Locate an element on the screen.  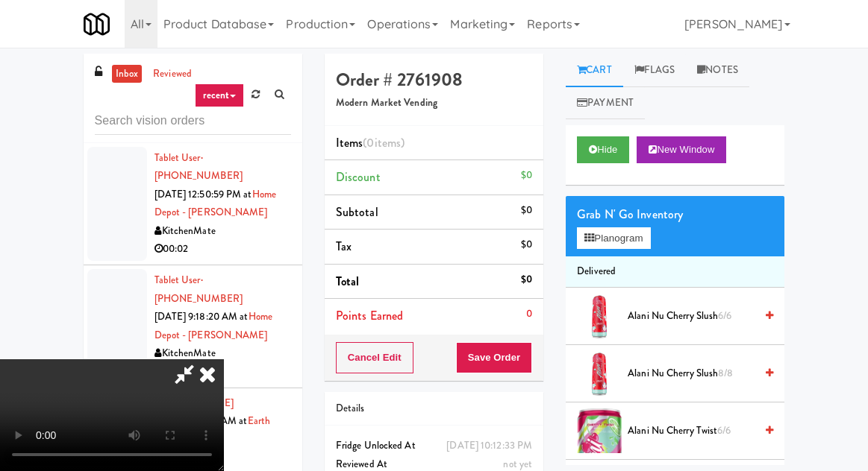
div: Alani Nu Cherry Slush6/6 is located at coordinates (697, 316).